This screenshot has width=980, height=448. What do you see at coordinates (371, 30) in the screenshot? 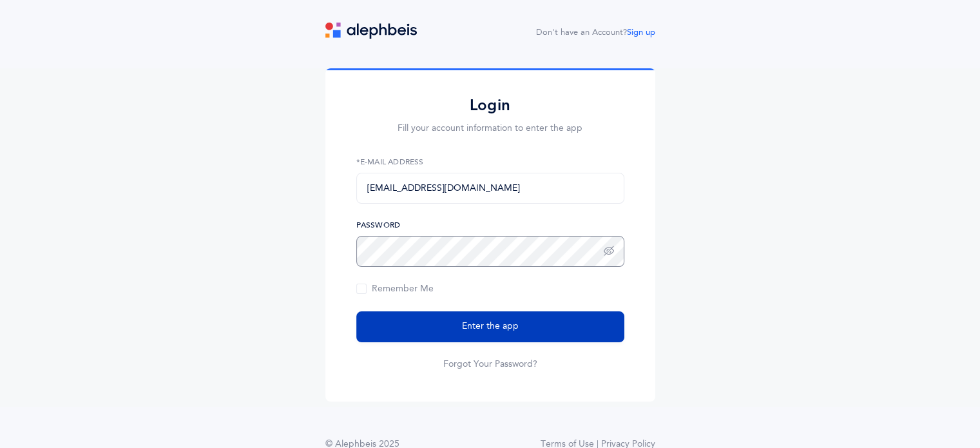
I see `img: logo.svg` at bounding box center [371, 30].